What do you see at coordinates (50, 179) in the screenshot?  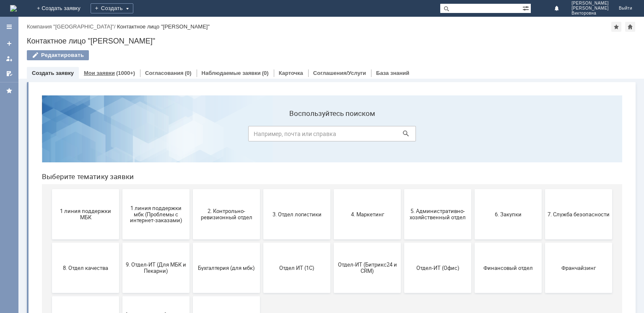 I see `span: 8. Отдел качества` at bounding box center [50, 179].